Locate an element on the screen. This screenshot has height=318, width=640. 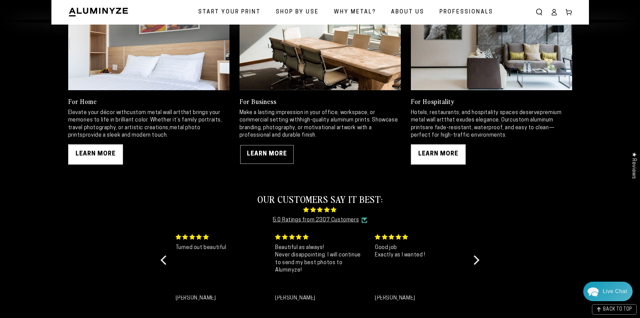
span: BACK TO TOP is located at coordinates (618, 309).